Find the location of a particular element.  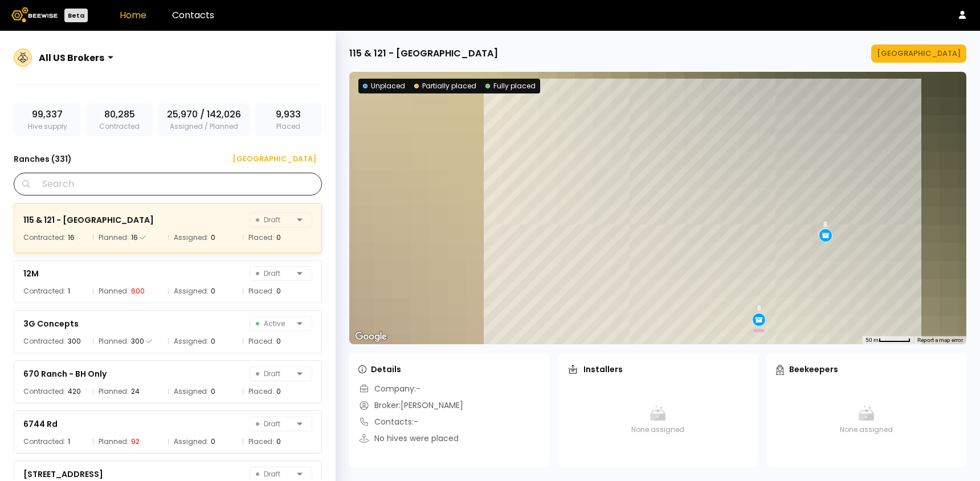

a: Open this area in Google Maps (opens a new window) is located at coordinates (371, 336).